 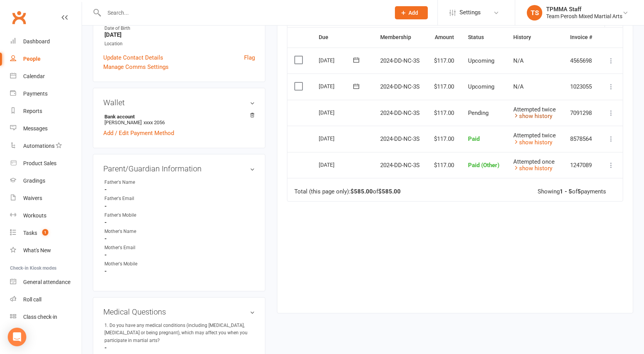 I want to click on div: Payments, so click(x=36, y=93).